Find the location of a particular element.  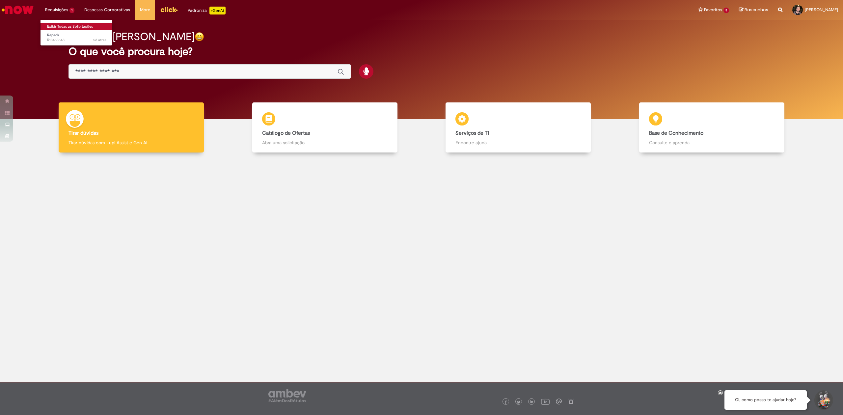

img: happy-face.png is located at coordinates (199, 37).